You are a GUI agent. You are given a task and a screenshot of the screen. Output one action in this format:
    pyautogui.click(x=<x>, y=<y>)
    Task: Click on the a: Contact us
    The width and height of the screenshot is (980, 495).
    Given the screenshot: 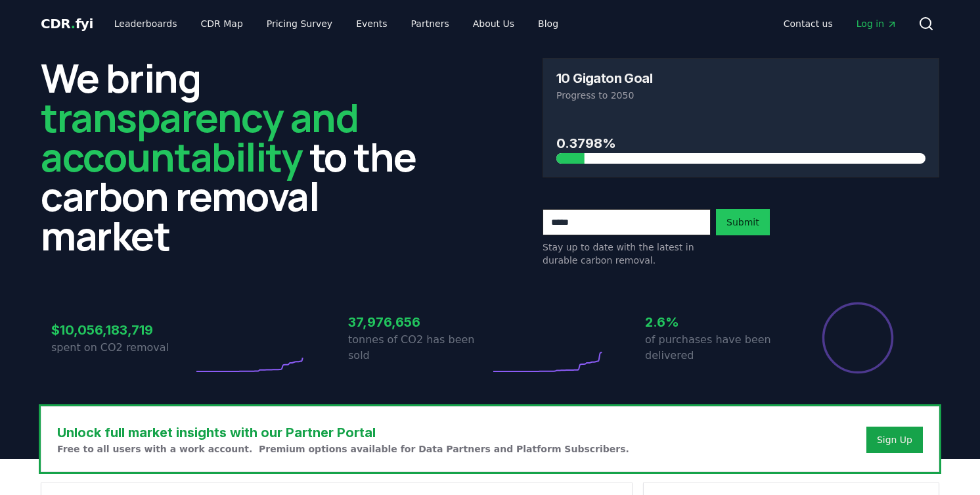 What is the action you would take?
    pyautogui.click(x=808, y=24)
    